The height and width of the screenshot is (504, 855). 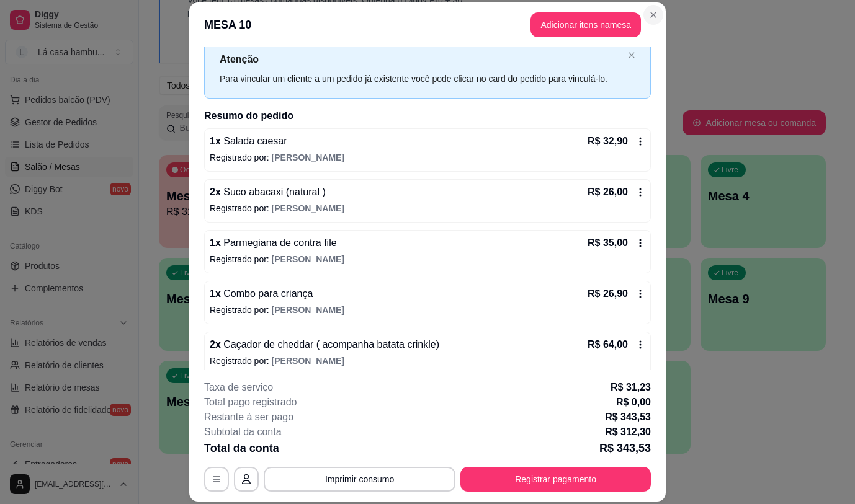 I want to click on span: Caçador de cheddar ( acompanha batata crinkle), so click(x=330, y=344).